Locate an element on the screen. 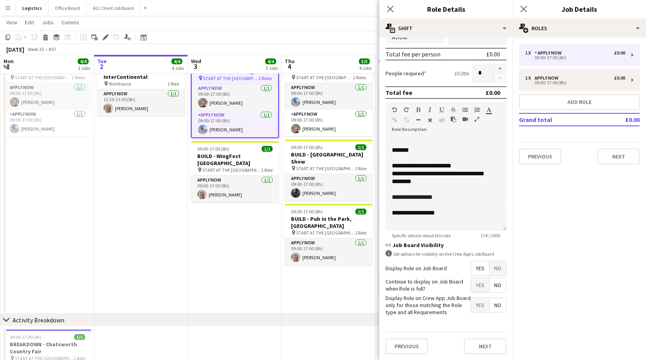 Image resolution: width=646 pixels, height=360 pixels. span: Warehouse is located at coordinates (120, 84).